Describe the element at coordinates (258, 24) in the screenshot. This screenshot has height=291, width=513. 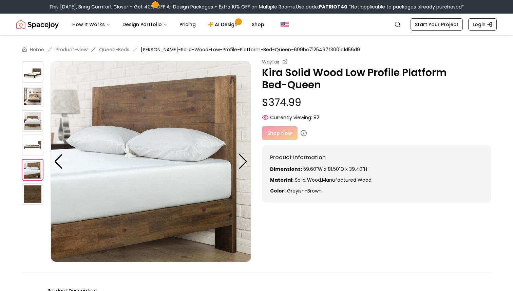
I see `a: Shop` at that location.